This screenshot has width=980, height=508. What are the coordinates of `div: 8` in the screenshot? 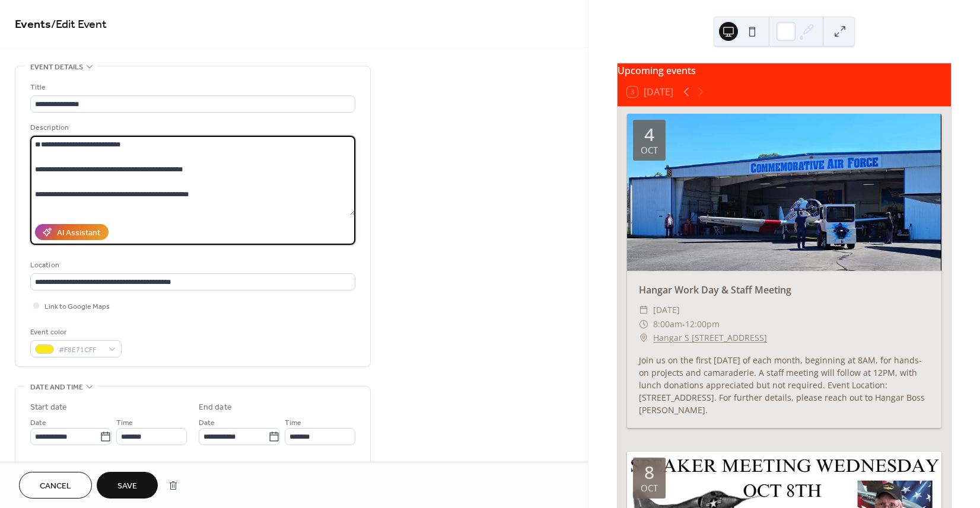 It's located at (649, 473).